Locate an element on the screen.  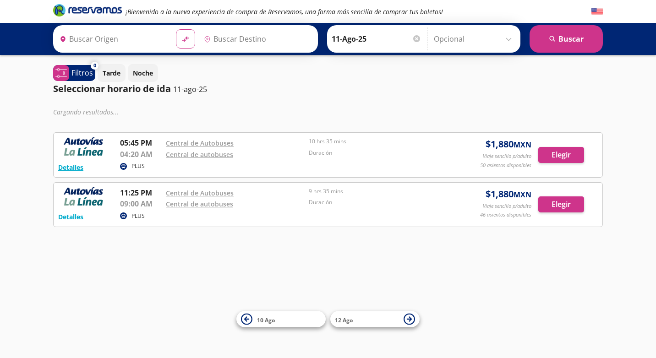
p: 11:25 PM is located at coordinates (141, 193).